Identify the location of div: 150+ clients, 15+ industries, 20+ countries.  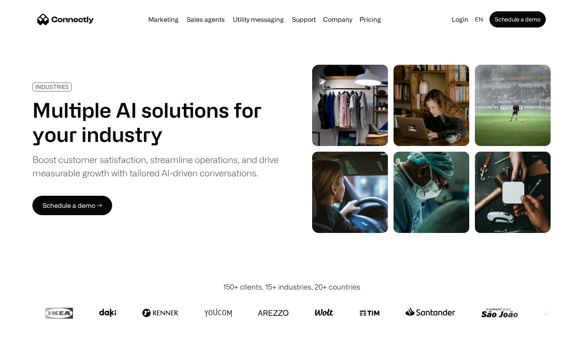
(291, 287).